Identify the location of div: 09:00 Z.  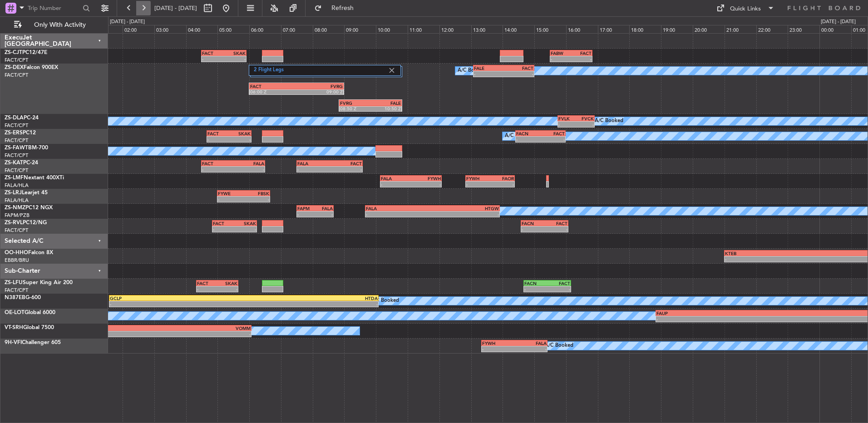
(319, 91).